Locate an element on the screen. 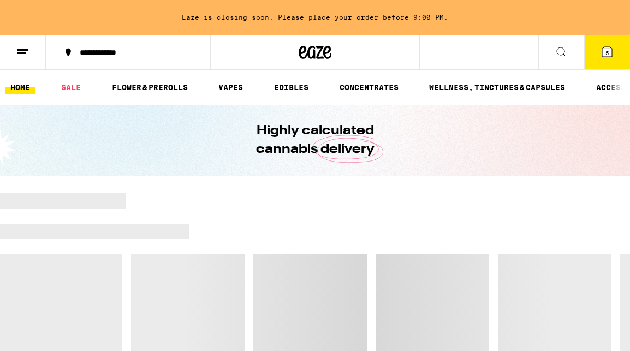  h1: Highly calculated cannabis delivery is located at coordinates (315, 140).